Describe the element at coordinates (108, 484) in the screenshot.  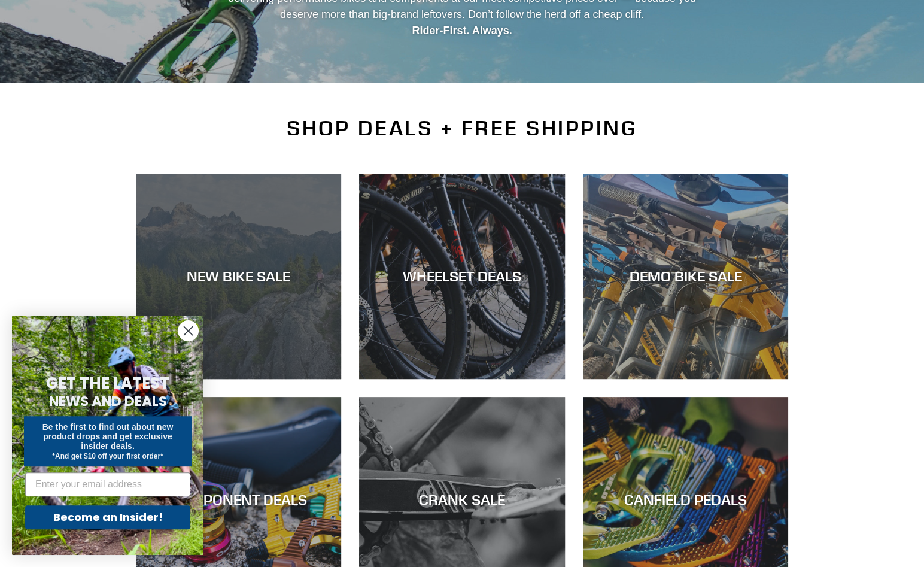
I see `input: Enter your email address` at that location.